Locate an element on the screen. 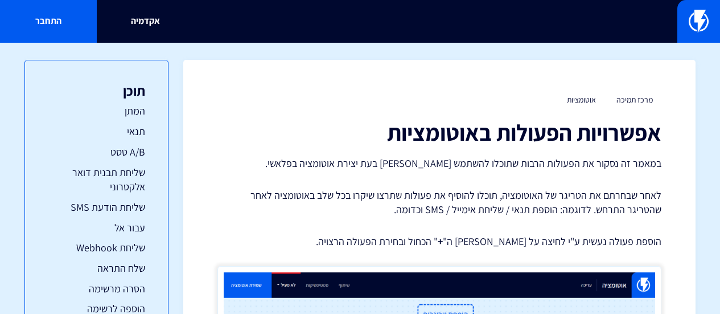  a: מרכז תמיכה is located at coordinates (635, 100).